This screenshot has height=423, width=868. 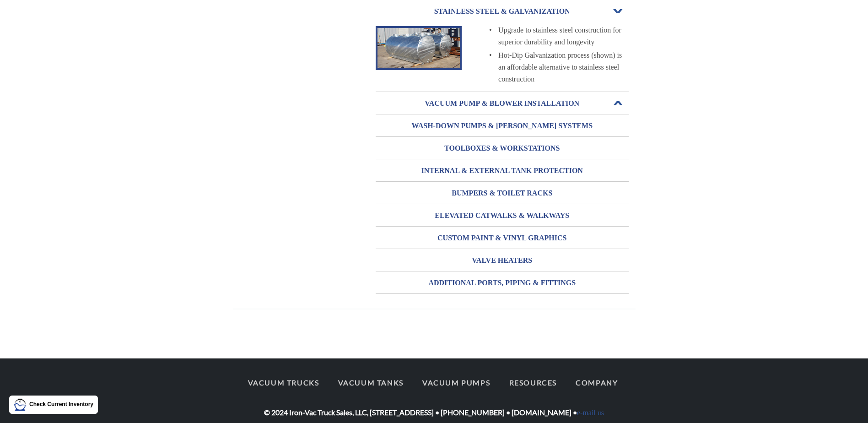 I want to click on a: ELEVATED CATWALKS & WALKWAYS, so click(x=502, y=215).